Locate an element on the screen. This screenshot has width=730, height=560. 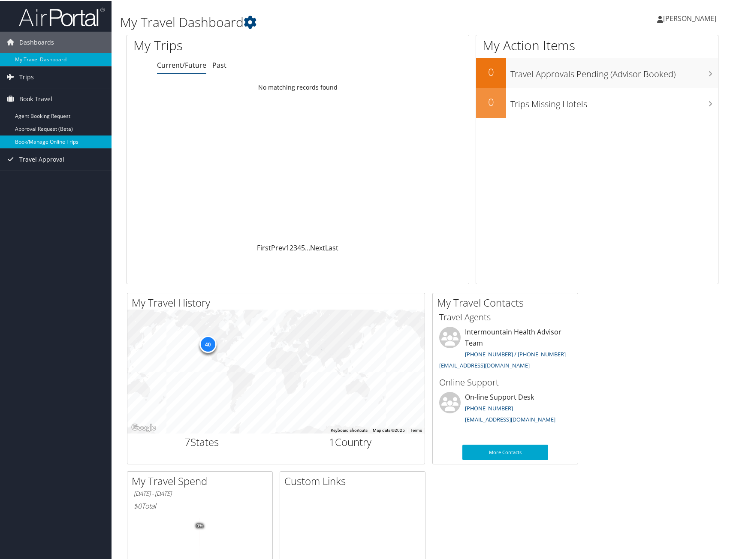
span: Trips is located at coordinates (26, 76).